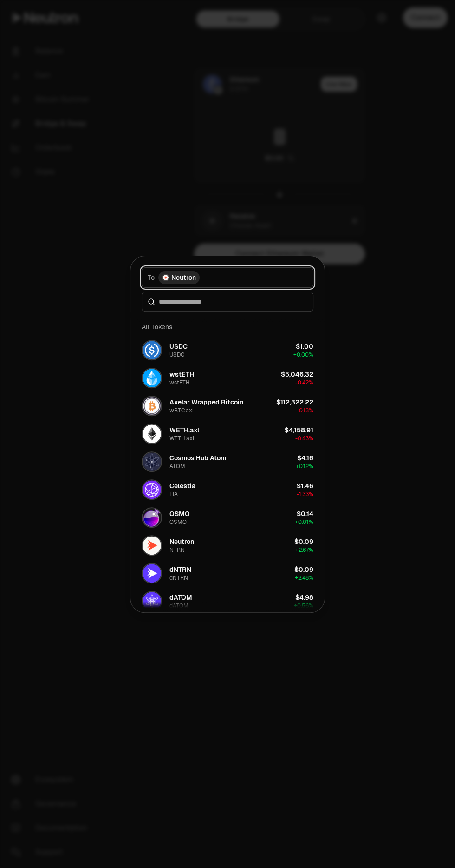 The image size is (455, 868). What do you see at coordinates (184, 277) in the screenshot?
I see `span: Neutron` at bounding box center [184, 277].